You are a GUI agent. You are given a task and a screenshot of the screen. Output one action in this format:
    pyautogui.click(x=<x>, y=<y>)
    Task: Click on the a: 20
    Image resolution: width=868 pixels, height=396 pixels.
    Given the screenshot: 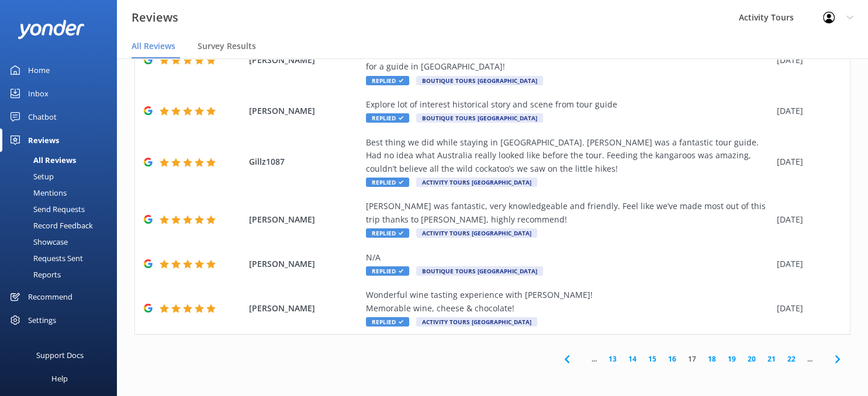 What is the action you would take?
    pyautogui.click(x=752, y=359)
    